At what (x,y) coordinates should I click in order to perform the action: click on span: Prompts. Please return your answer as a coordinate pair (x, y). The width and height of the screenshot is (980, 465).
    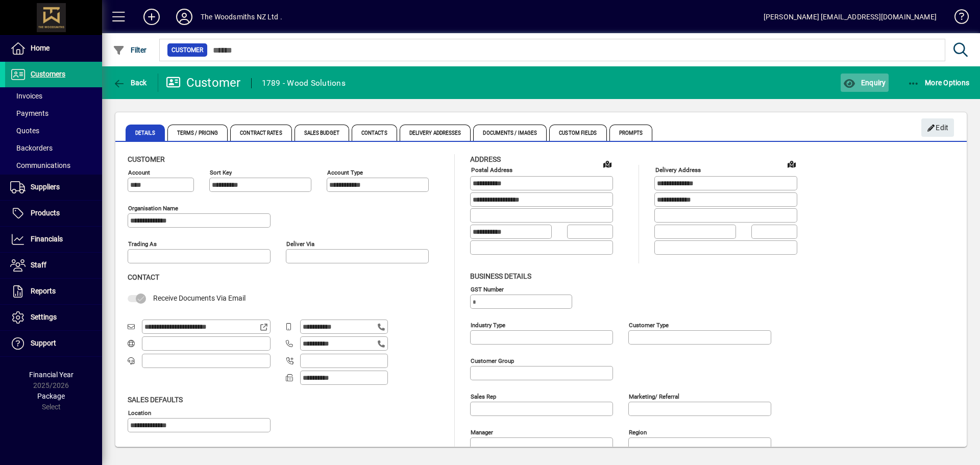
    Looking at the image, I should click on (631, 133).